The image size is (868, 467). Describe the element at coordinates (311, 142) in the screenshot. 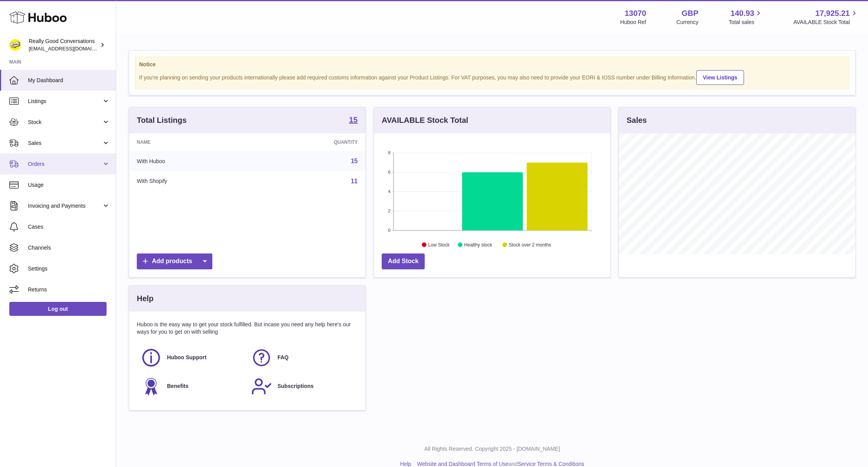

I see `th: Quantity` at that location.